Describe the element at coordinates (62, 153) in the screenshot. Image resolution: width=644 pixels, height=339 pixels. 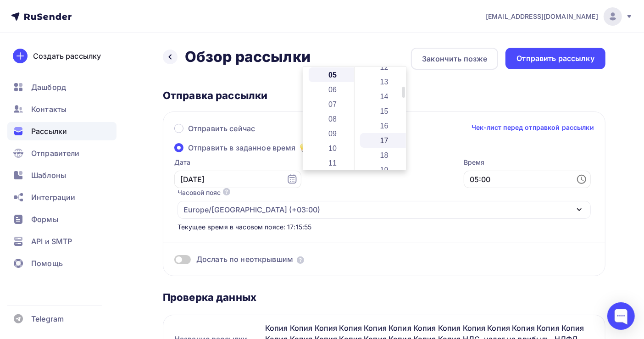
I see `a: Отправители` at that location.